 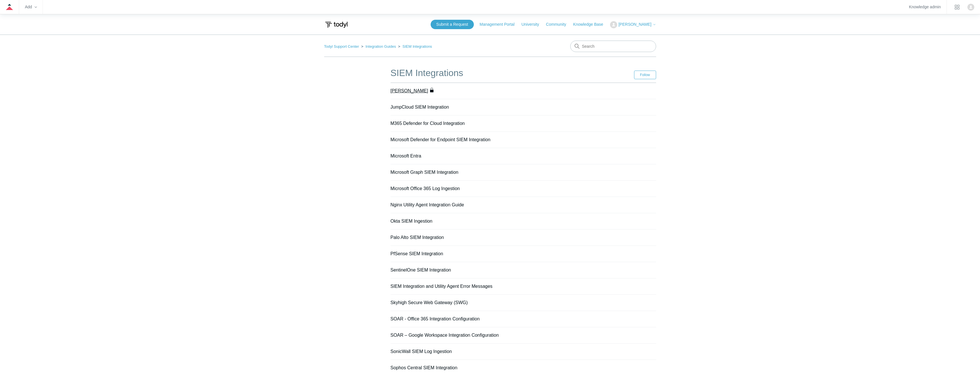 I want to click on a: JumpCloud SIEM Integration, so click(x=420, y=107).